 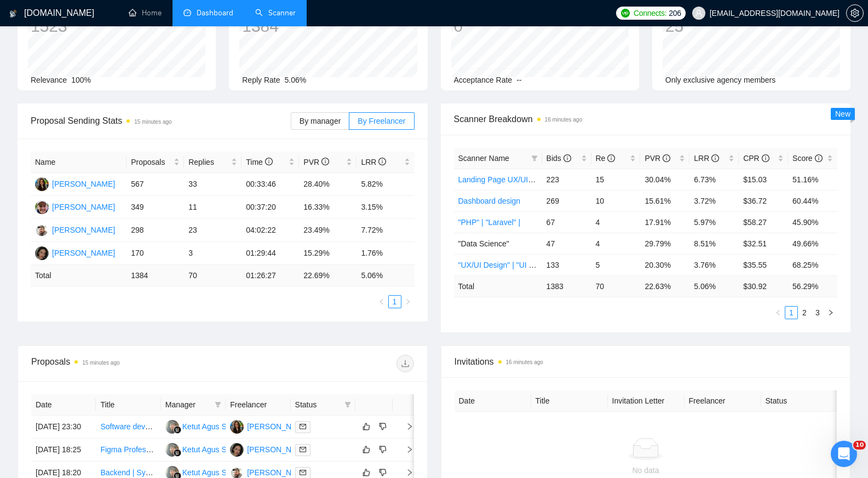 What do you see at coordinates (714, 179) in the screenshot?
I see `td: 6.73%` at bounding box center [714, 179].